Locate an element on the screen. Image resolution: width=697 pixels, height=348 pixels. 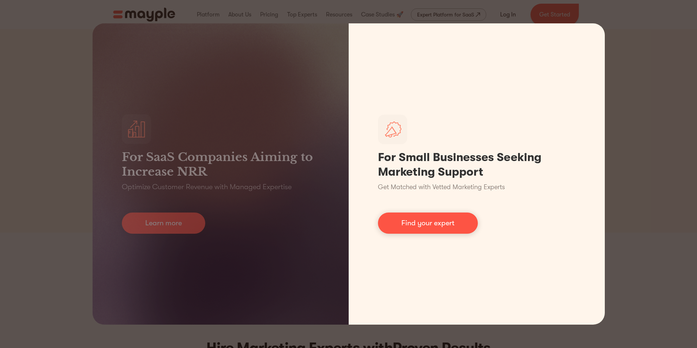
h3: For SaaS Companies Aiming to Increase NRR is located at coordinates (220, 165).